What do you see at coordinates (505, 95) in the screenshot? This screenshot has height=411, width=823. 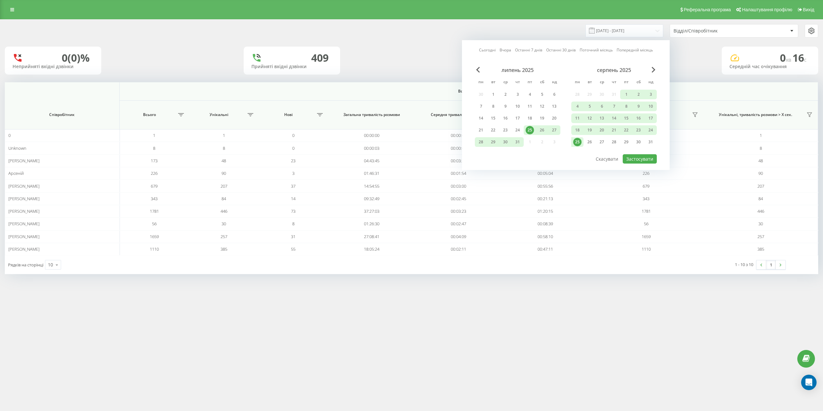 I see `div: ср 2 лип 2025 р.` at bounding box center [505, 95].